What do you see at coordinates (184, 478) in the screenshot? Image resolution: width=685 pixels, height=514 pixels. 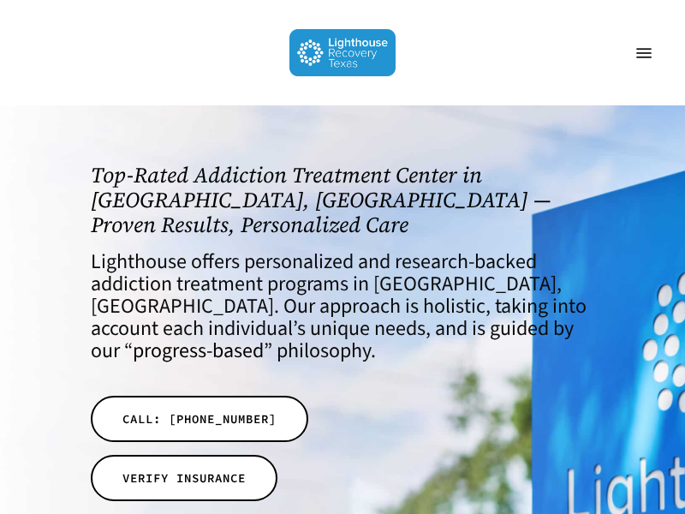 I see `span: VERIFY INSURANCE` at bounding box center [184, 478].